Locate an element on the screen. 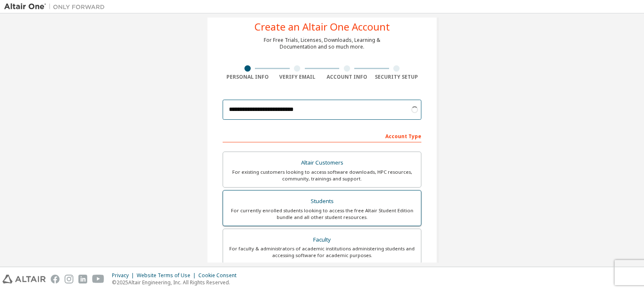 The height and width of the screenshot is (291, 644). div: For existing customers looking to access software downloads, HPC resources, community, trainings ... is located at coordinates (322, 176).